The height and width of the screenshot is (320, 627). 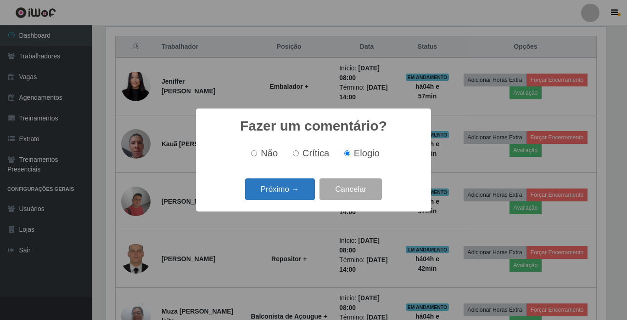 I want to click on span: Não, so click(x=269, y=153).